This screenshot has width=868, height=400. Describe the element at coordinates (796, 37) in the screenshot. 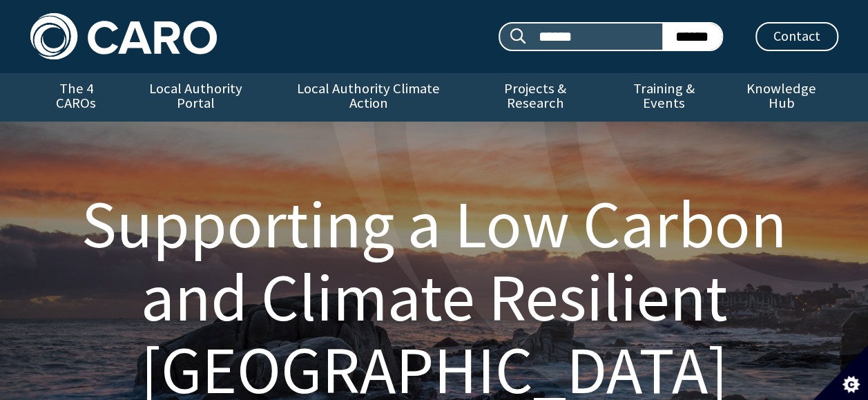

I see `a: Contact` at that location.